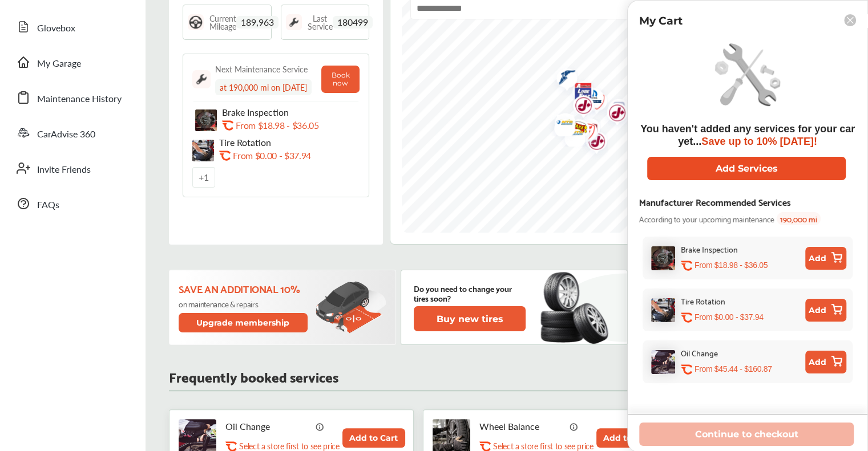  I want to click on img: logo-tires-plus.png, so click(561, 125).